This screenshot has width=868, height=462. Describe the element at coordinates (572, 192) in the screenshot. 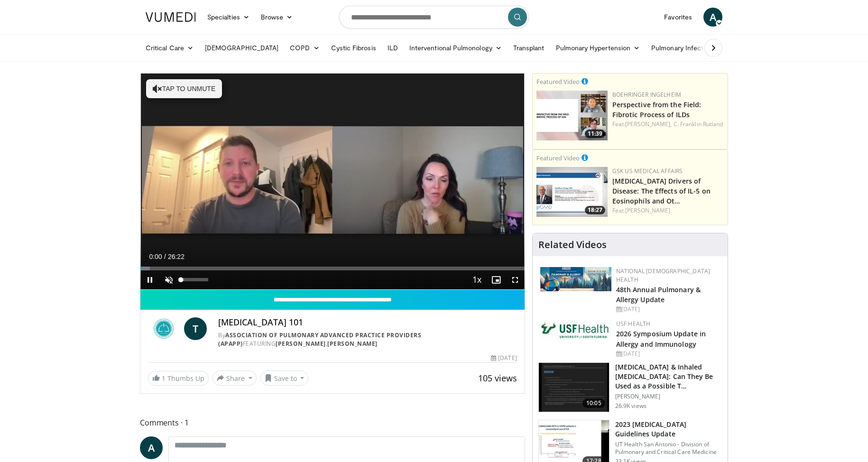

I see `a: 18:27` at that location.